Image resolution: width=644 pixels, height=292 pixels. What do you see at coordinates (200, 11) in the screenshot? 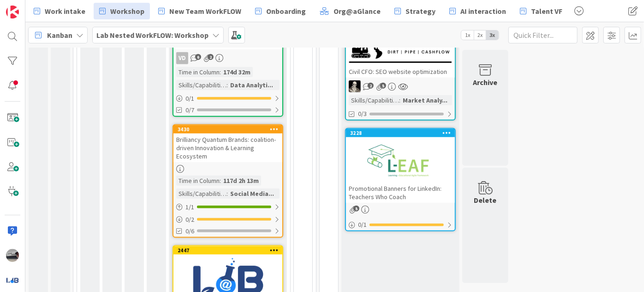
I see `a: New Team WorkFLOW` at bounding box center [200, 11].